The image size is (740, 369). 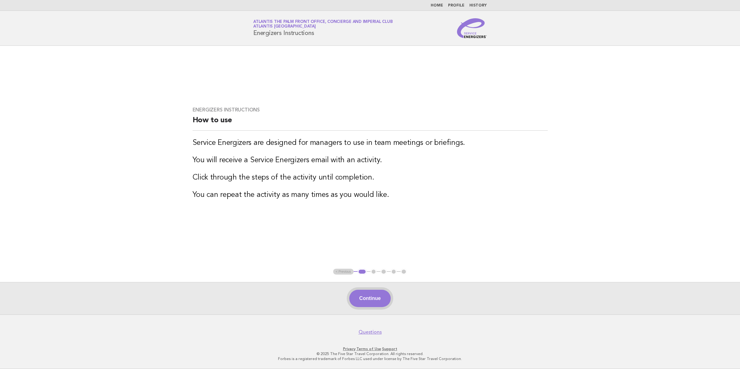 What do you see at coordinates (370, 298) in the screenshot?
I see `button: Continue` at bounding box center [370, 298].